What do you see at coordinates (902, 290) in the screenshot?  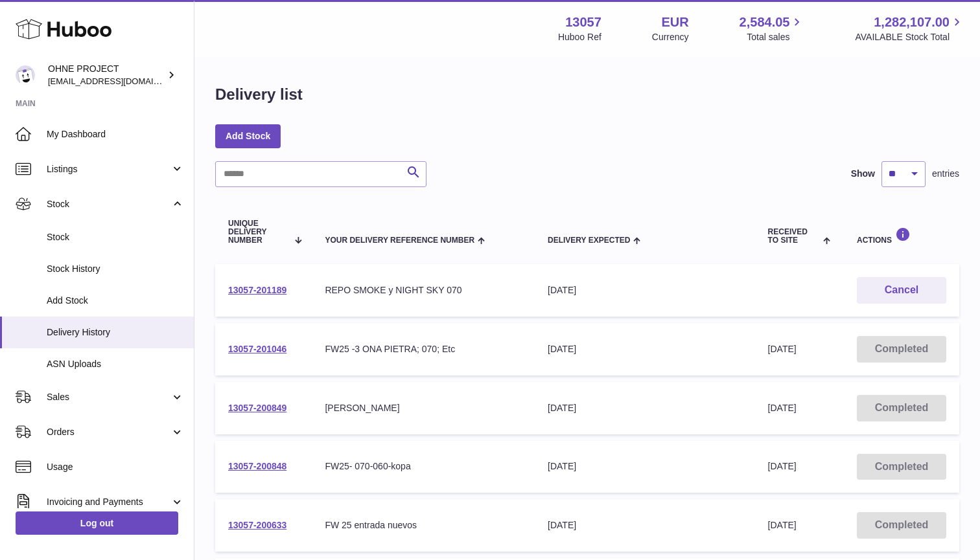 I see `button: Cancel` at bounding box center [902, 290].